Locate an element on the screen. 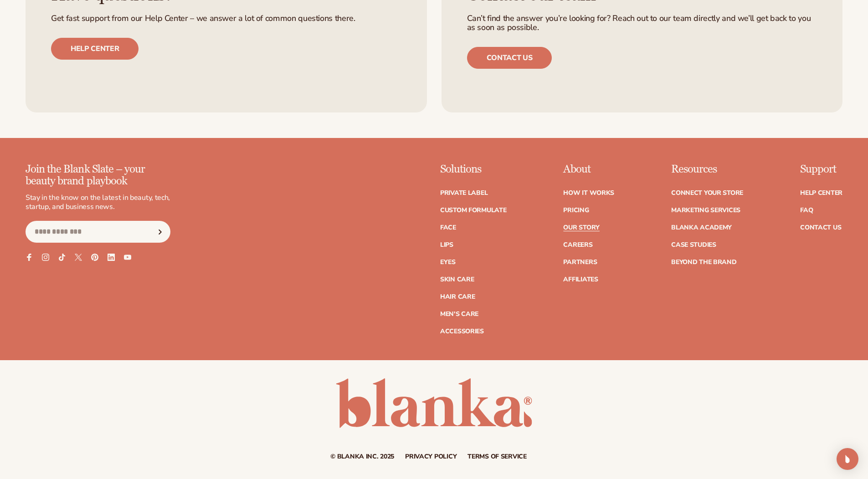  a: Eyes is located at coordinates (448, 263).